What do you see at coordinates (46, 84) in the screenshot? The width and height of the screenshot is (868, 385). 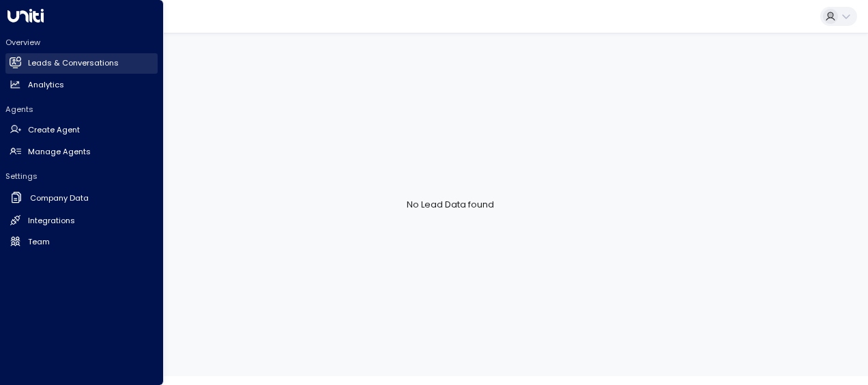 I see `h2: Analytics` at bounding box center [46, 84].